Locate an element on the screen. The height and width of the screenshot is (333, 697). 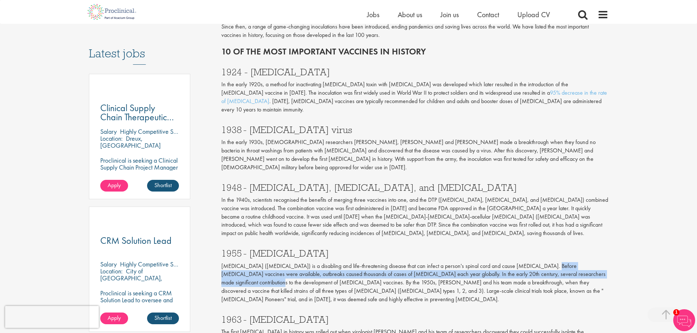
p: Proclinical is seeking a Clinical Supply Chain Project Manager to join a dynamic team dedicated t... is located at coordinates (140, 181).